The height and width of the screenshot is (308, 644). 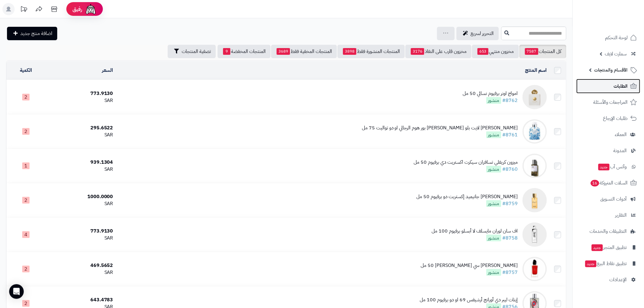 I want to click on a: #8760, so click(x=510, y=169).